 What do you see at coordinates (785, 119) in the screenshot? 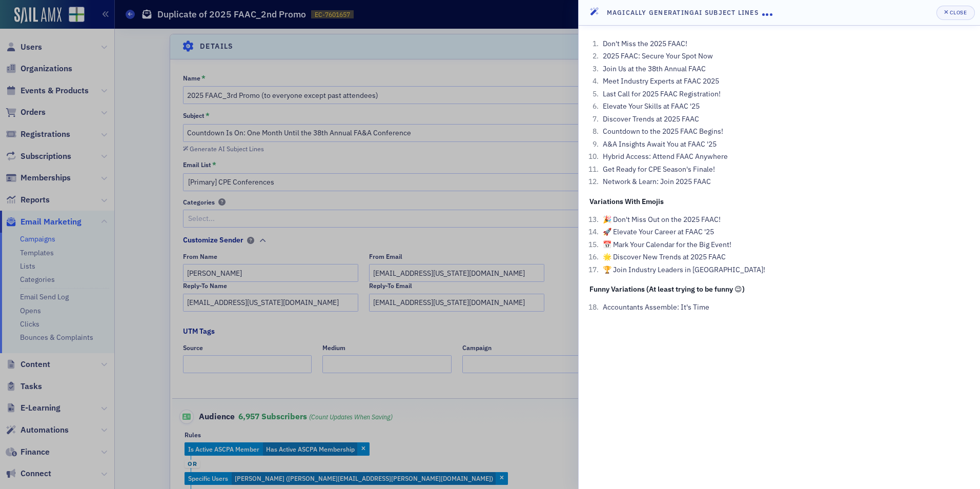
I see `li: Discover Trends at 2025 FAAC` at bounding box center [785, 119].